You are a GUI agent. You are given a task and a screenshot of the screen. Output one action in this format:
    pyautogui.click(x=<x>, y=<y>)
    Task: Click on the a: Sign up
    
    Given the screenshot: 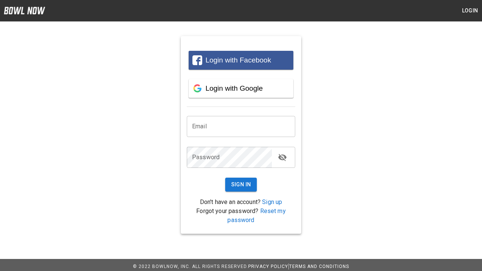 What is the action you would take?
    pyautogui.click(x=272, y=202)
    